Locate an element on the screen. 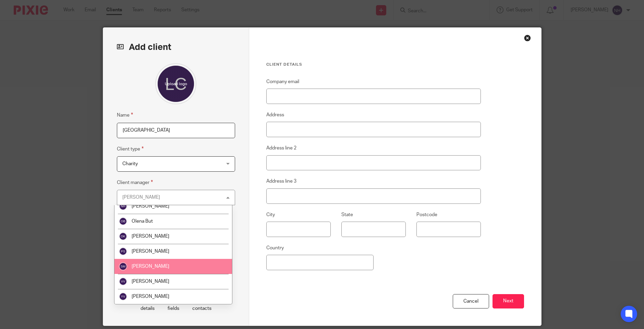 The width and height of the screenshot is (644, 329). p: Client details is located at coordinates (148, 305).